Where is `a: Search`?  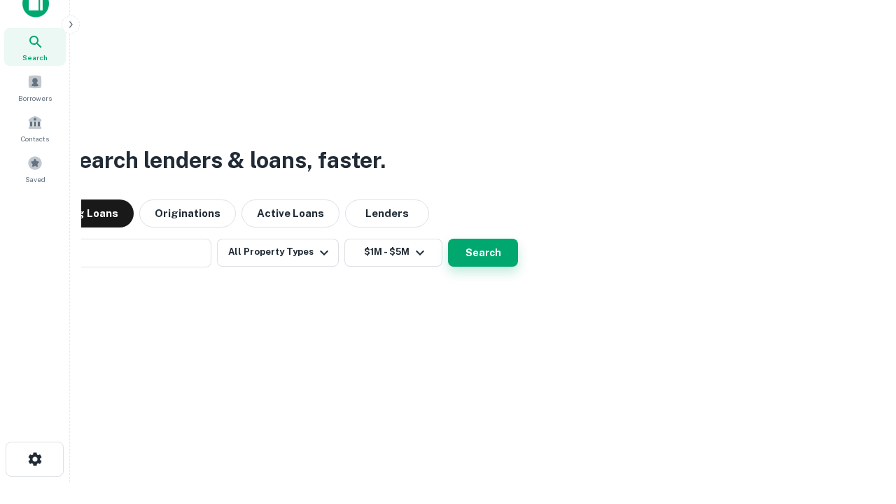
a: Search is located at coordinates (35, 47).